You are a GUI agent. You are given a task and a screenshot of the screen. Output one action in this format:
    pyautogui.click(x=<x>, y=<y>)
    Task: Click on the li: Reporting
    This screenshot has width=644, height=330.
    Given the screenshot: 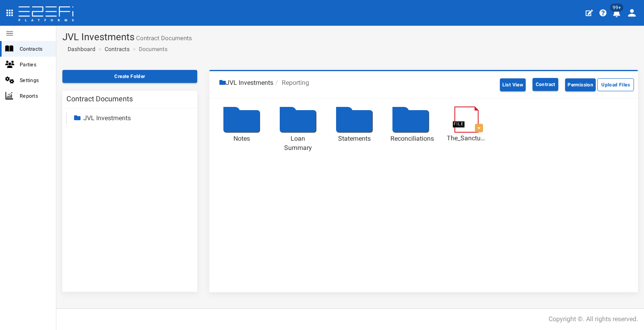 What is the action you would take?
    pyautogui.click(x=291, y=83)
    